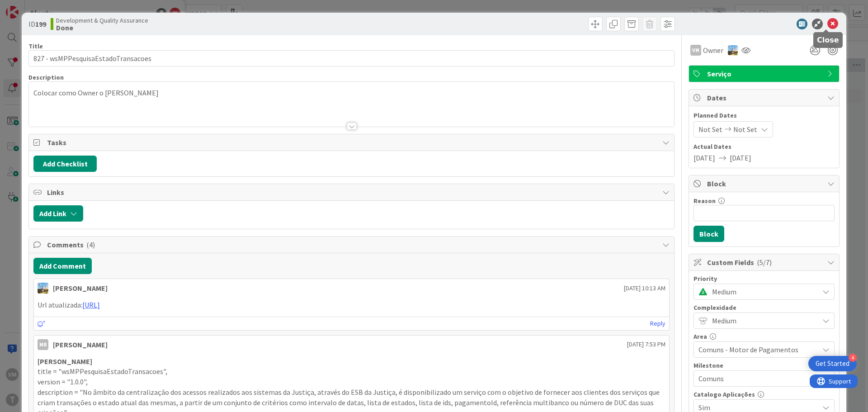 The width and height of the screenshot is (868, 412). Describe the element at coordinates (764, 115) in the screenshot. I see `span: Planned Dates` at that location.